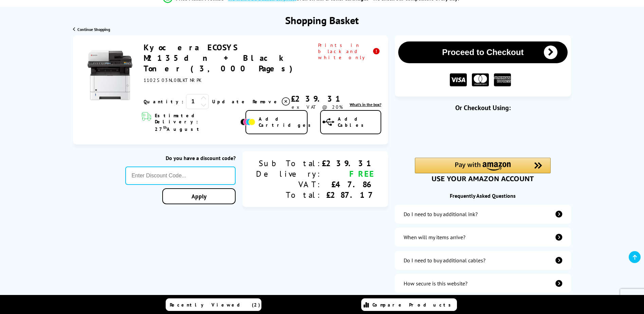 This screenshot has width=644, height=314. I want to click on h1: Shopping Basket, so click(322, 20).